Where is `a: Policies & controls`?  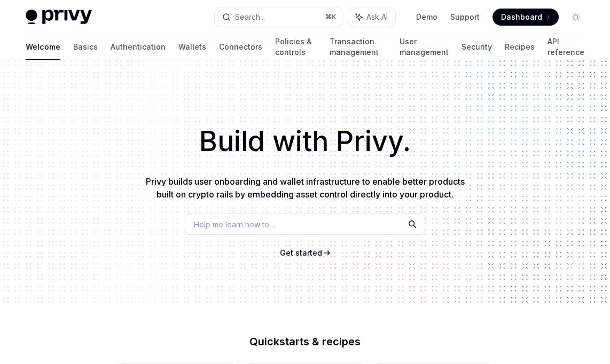
a: Policies & controls is located at coordinates (296, 47).